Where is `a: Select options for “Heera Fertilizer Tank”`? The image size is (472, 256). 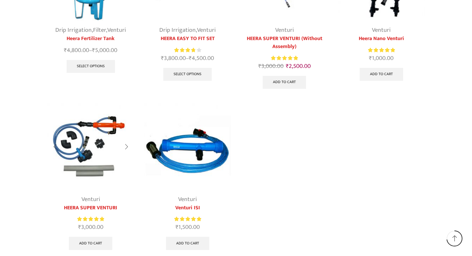
a: Select options for “Heera Fertilizer Tank” is located at coordinates (91, 67).